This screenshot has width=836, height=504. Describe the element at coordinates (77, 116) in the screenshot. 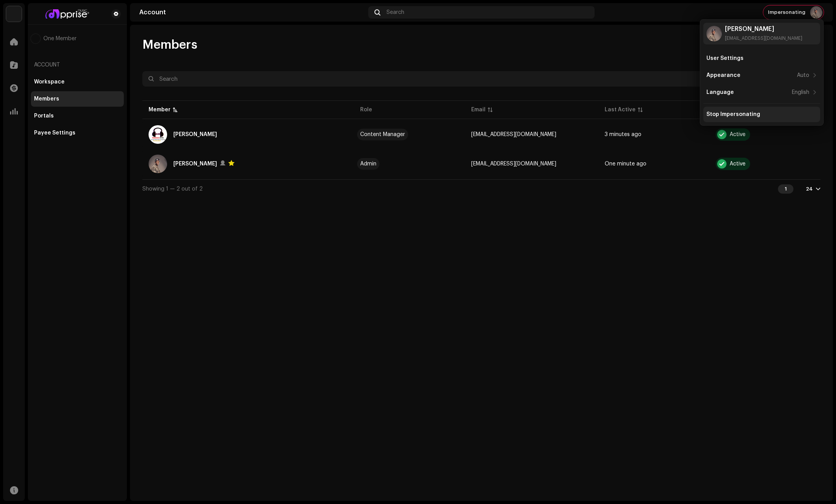

I see `re-m-nav-item: Portals` at that location.